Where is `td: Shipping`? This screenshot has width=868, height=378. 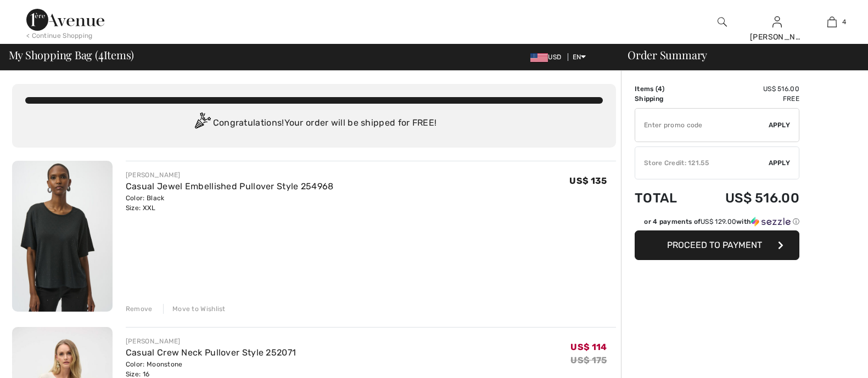
td: Shipping is located at coordinates (664, 99).